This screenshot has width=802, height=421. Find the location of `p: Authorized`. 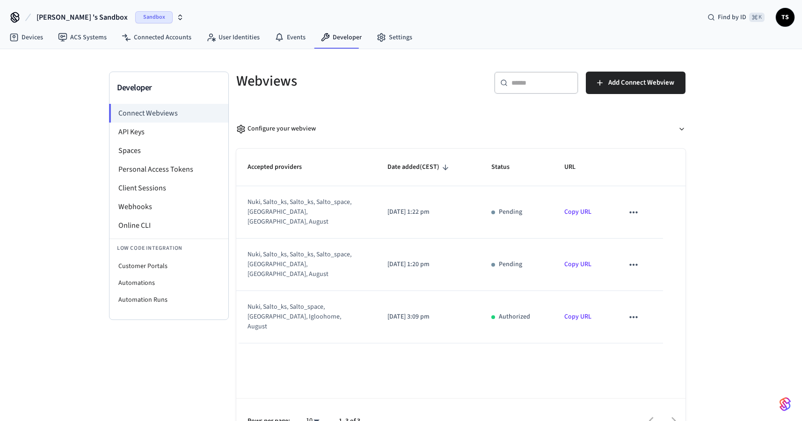

p: Authorized is located at coordinates (514, 317).